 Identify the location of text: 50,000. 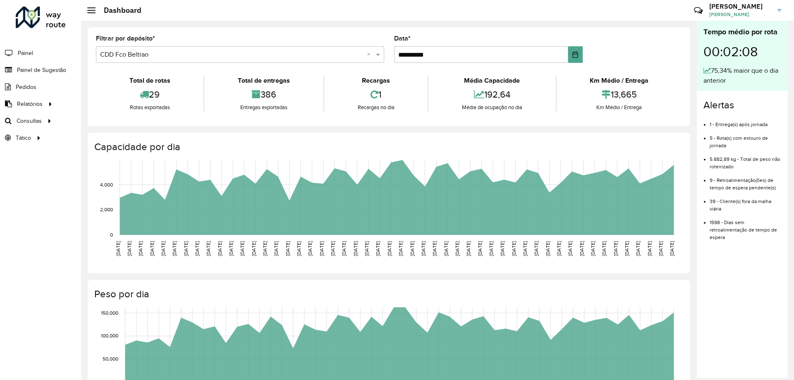
(110, 358).